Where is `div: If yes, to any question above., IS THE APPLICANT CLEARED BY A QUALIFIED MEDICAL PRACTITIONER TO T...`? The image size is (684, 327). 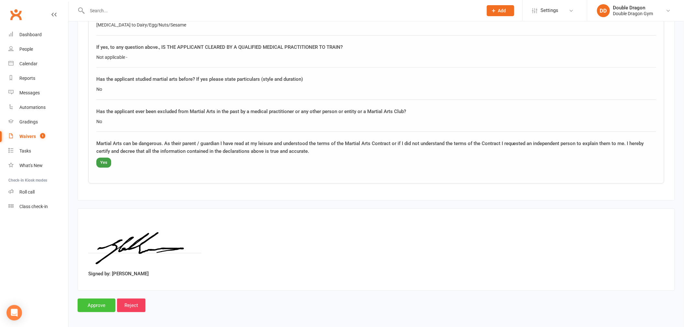 div: If yes, to any question above., IS THE APPLICANT CLEARED BY A QUALIFIED MEDICAL PRACTITIONER TO T... is located at coordinates (376, 47).